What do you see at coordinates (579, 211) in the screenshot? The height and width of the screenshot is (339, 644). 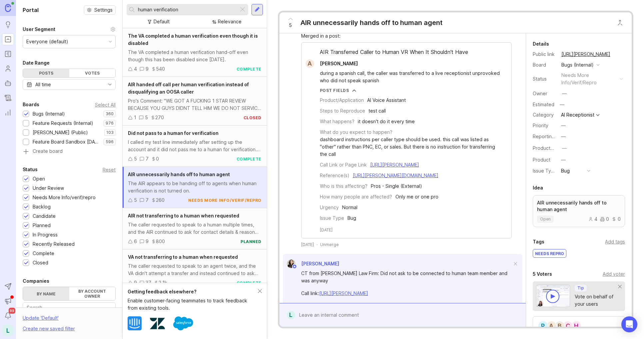 I see `a: AIR unnecessarily hands off to human agentopen400` at bounding box center [579, 211].